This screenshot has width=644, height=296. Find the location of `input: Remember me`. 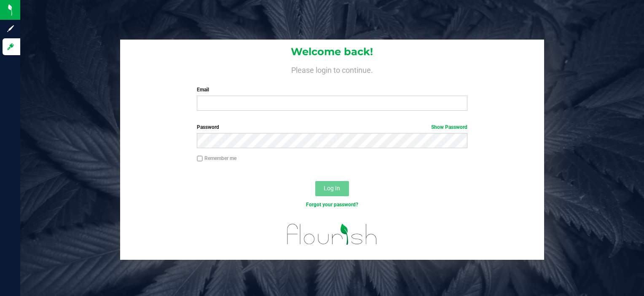

input: Remember me is located at coordinates (199, 159).